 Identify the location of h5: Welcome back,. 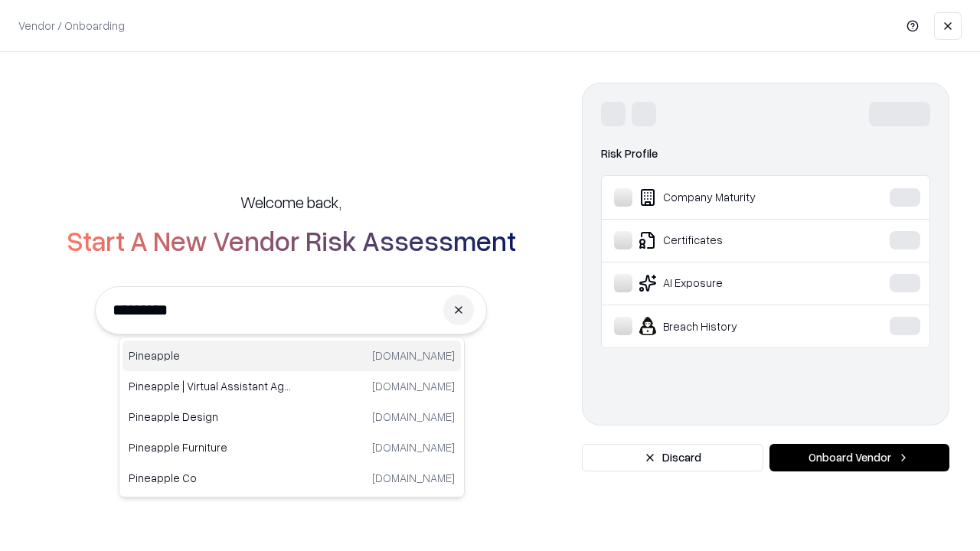
(291, 202).